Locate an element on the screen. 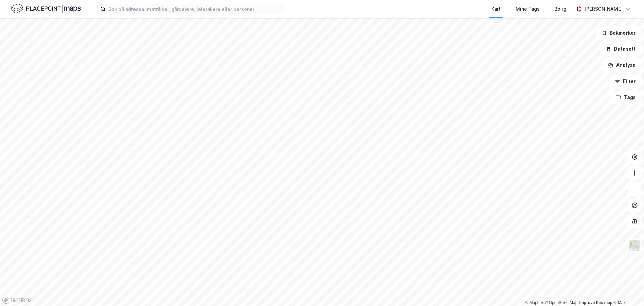 This screenshot has height=306, width=644. button: Filter is located at coordinates (625, 81).